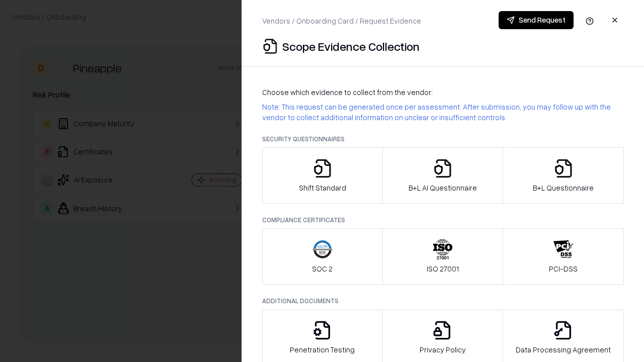 This screenshot has height=362, width=644. I want to click on p: Choose which evidence to collect from the vendor:, so click(443, 92).